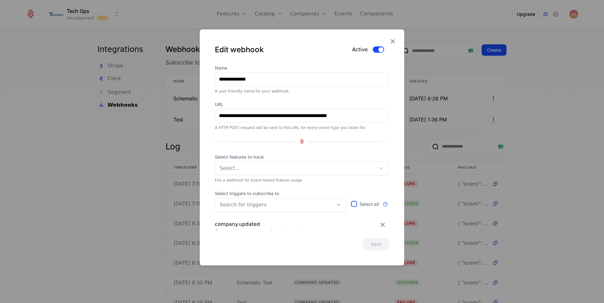 This screenshot has width=604, height=303. Describe the element at coordinates (302, 224) in the screenshot. I see `div: company.updated` at that location.